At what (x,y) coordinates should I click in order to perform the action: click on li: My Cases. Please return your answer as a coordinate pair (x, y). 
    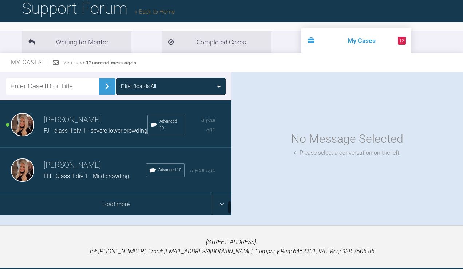
    Looking at the image, I should click on (356, 41).